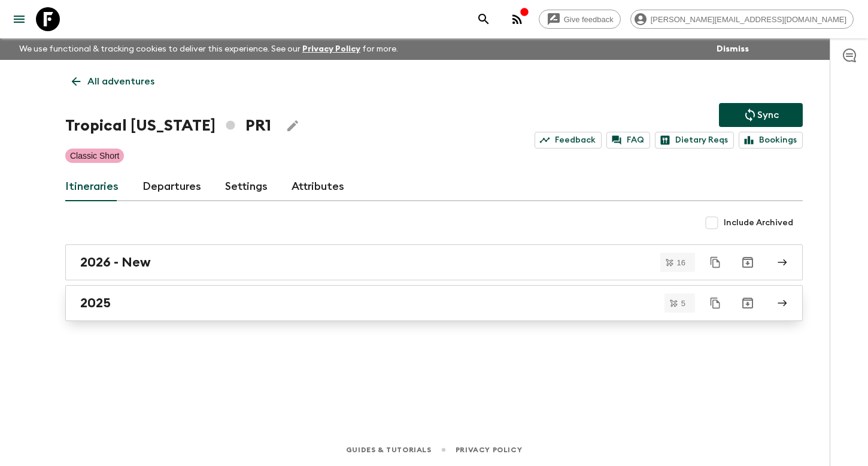 This screenshot has height=466, width=868. What do you see at coordinates (568, 140) in the screenshot?
I see `a: Feedback` at bounding box center [568, 140].